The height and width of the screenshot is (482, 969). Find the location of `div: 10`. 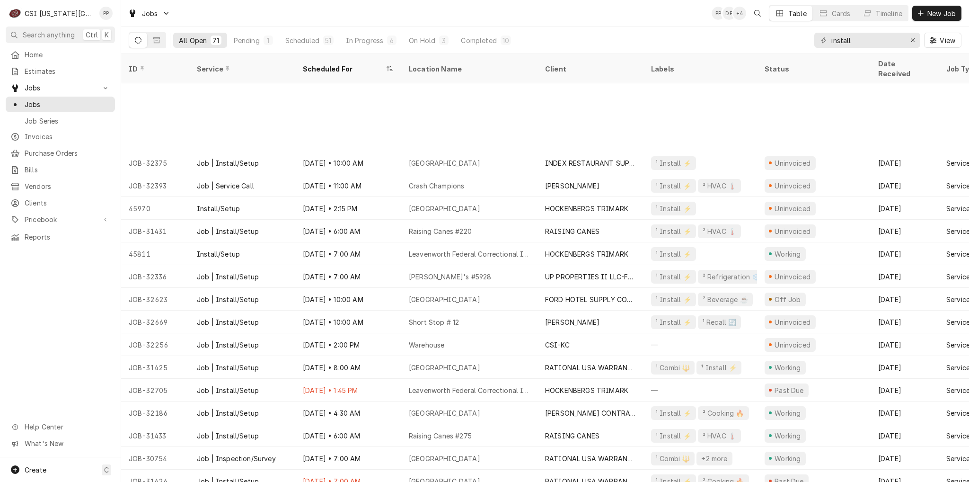

div: 10 is located at coordinates (506, 40).